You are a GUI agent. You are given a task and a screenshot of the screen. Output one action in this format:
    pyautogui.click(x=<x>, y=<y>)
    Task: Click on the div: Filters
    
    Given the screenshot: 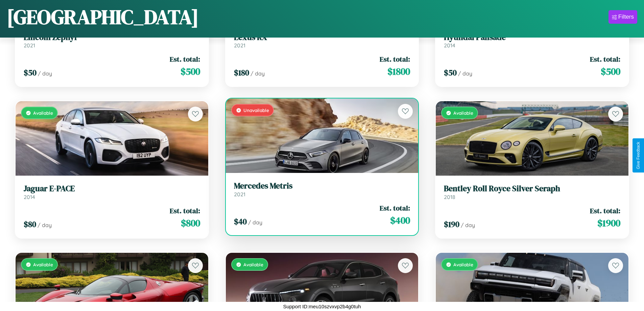 What is the action you would take?
    pyautogui.click(x=626, y=17)
    